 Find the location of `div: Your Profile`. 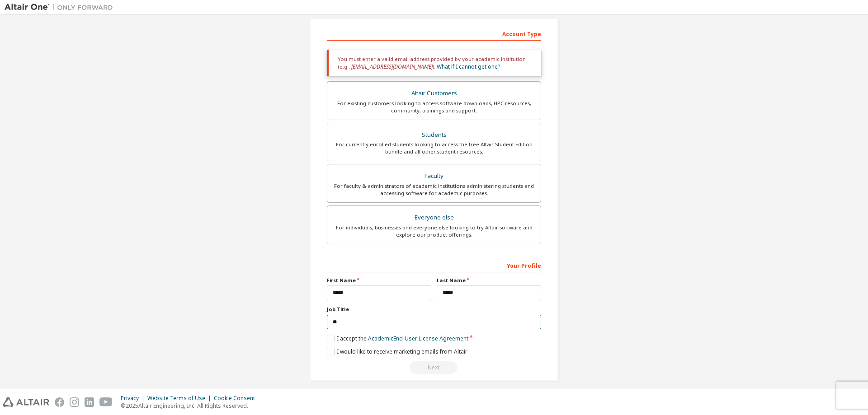

div: Your Profile is located at coordinates (434, 265).